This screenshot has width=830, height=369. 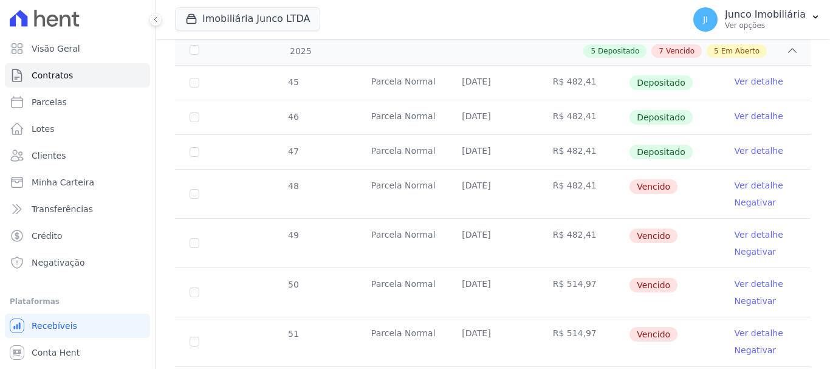 What do you see at coordinates (62, 209) in the screenshot?
I see `span: Transferências` at bounding box center [62, 209].